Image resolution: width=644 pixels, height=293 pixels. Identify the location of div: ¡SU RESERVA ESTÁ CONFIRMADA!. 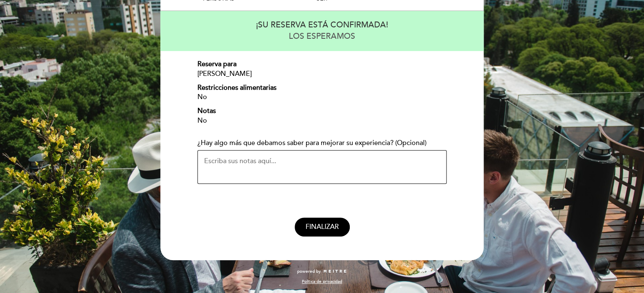
(322, 25).